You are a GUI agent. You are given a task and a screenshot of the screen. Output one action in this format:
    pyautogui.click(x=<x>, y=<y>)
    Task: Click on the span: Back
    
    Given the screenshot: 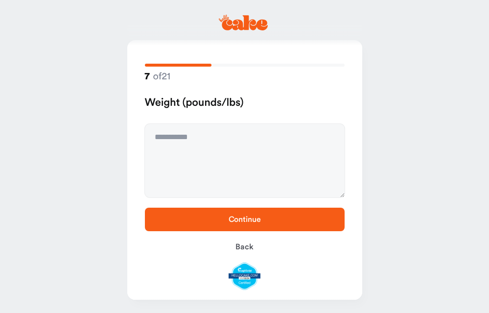 What is the action you would take?
    pyautogui.click(x=244, y=247)
    